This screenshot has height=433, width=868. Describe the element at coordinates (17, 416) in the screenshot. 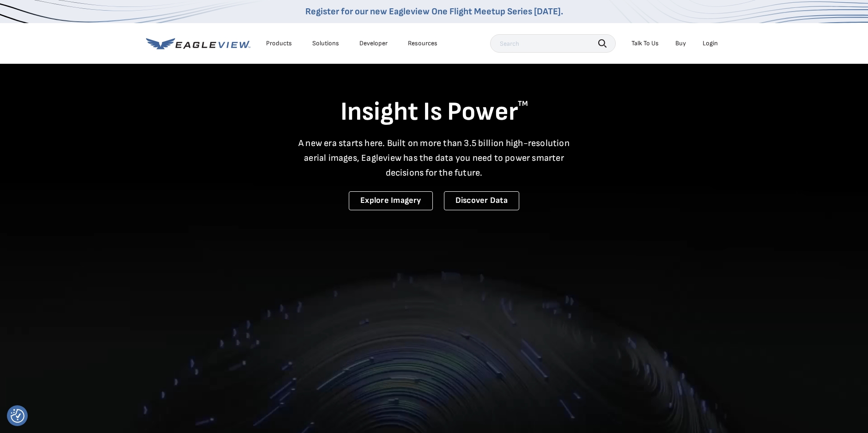

I see `button: Consent Preferences` at that location.